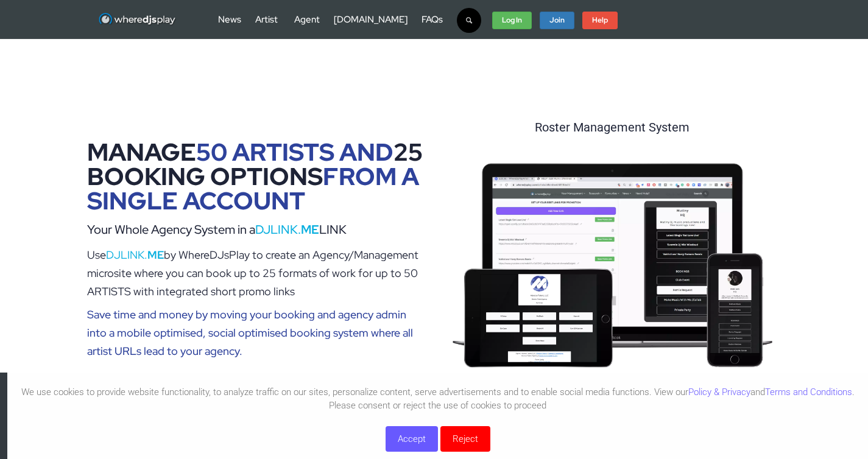 Image resolution: width=868 pixels, height=459 pixels. I want to click on strong: Log In, so click(511, 20).